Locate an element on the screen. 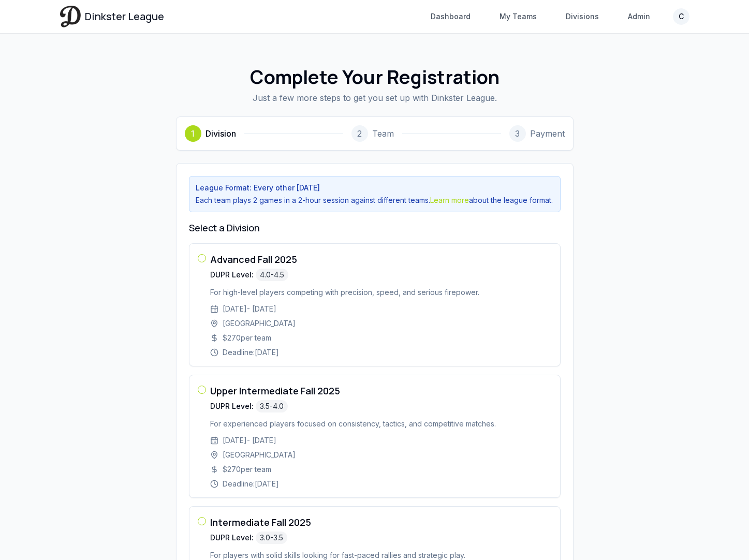 The width and height of the screenshot is (749, 560). h3: Upper Intermediate Fall 2025 is located at coordinates (381, 391).